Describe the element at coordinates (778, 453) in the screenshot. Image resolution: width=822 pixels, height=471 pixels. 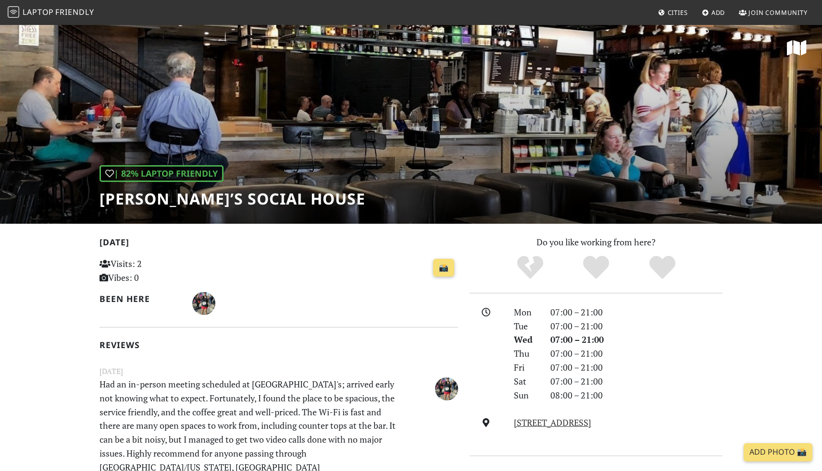
I see `a: Add Photo 📸` at that location.